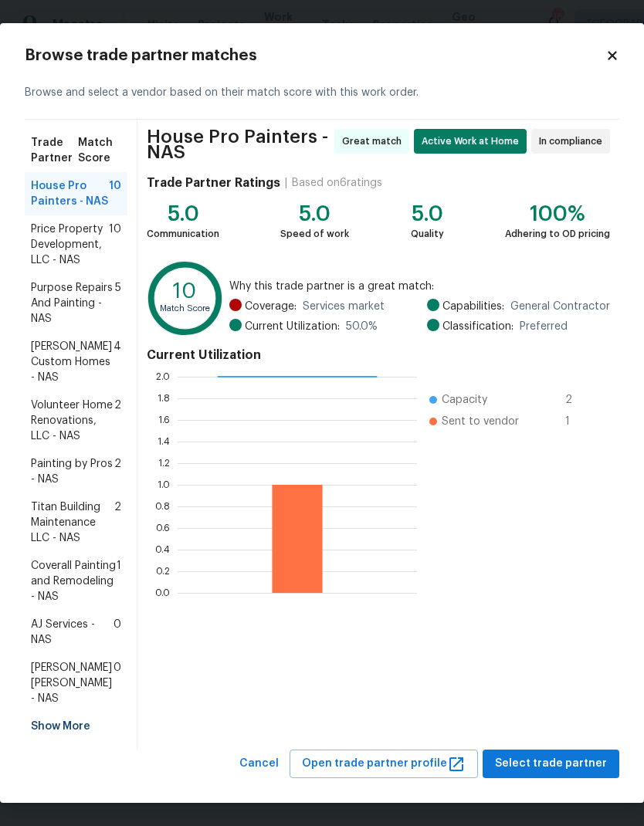 The height and width of the screenshot is (826, 644). I want to click on text: 0.4, so click(162, 550).